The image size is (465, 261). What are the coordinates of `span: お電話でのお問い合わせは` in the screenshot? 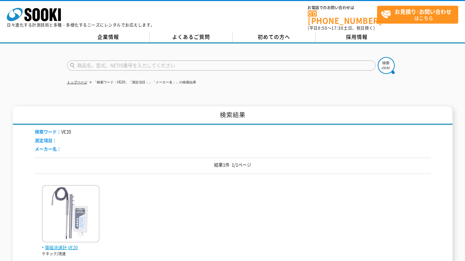 It's located at (342, 8).